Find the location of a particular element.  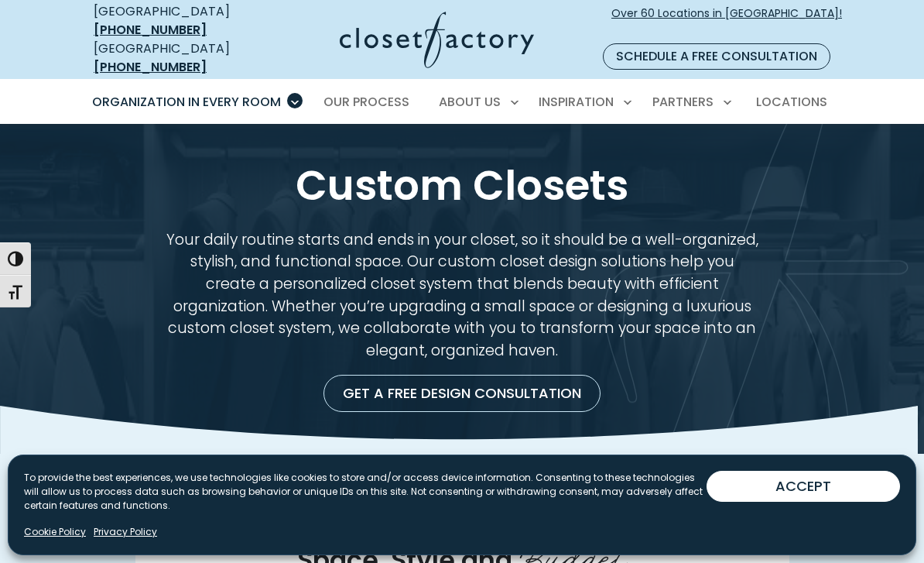

img: Closet Factory Logo is located at coordinates (437, 40).